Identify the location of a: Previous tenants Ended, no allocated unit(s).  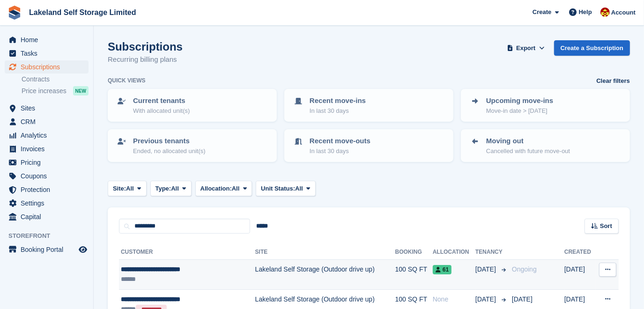
(192, 146).